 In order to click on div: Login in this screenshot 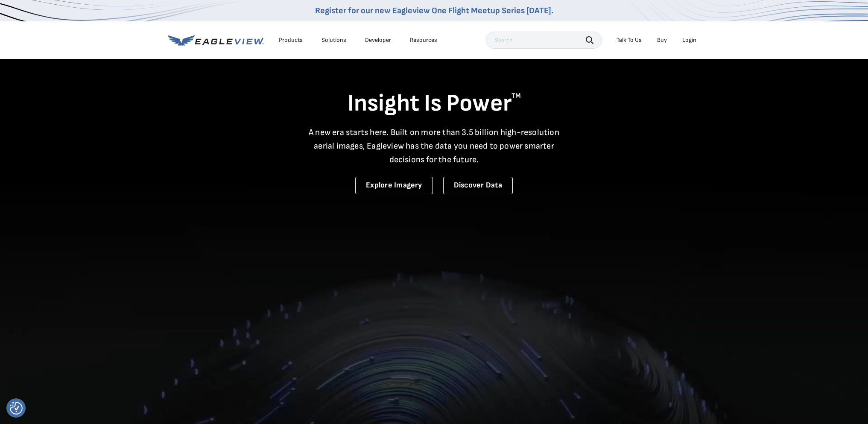, I will do `click(689, 40)`.